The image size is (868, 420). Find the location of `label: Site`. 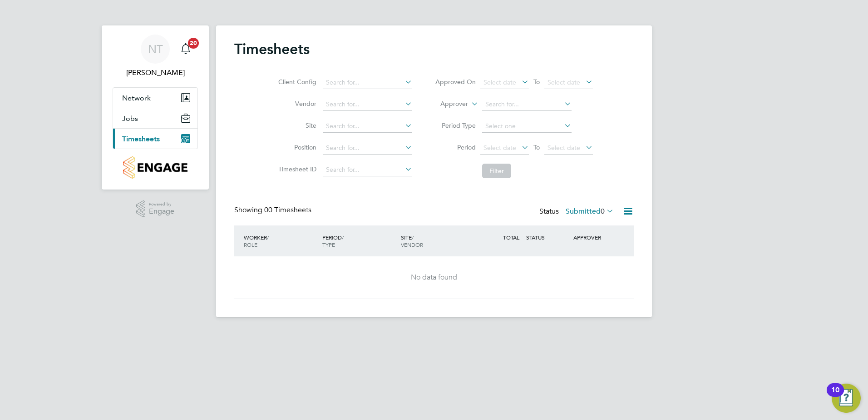

label: Site is located at coordinates (296, 126).